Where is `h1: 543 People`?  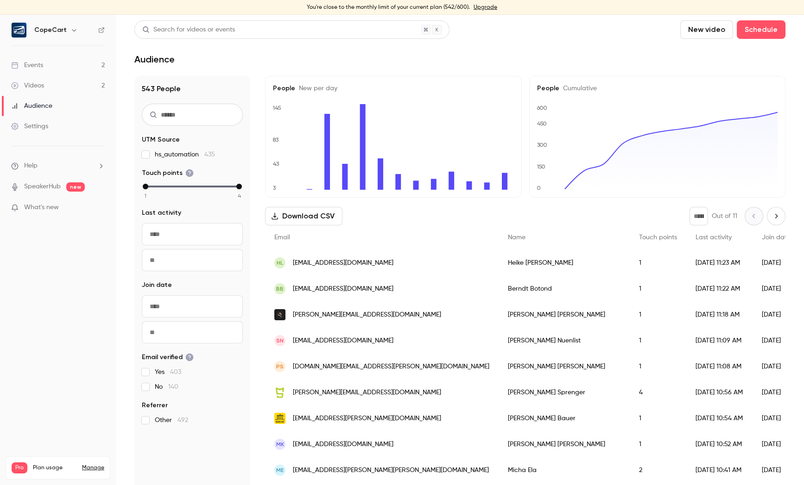
h1: 543 People is located at coordinates (192, 89).